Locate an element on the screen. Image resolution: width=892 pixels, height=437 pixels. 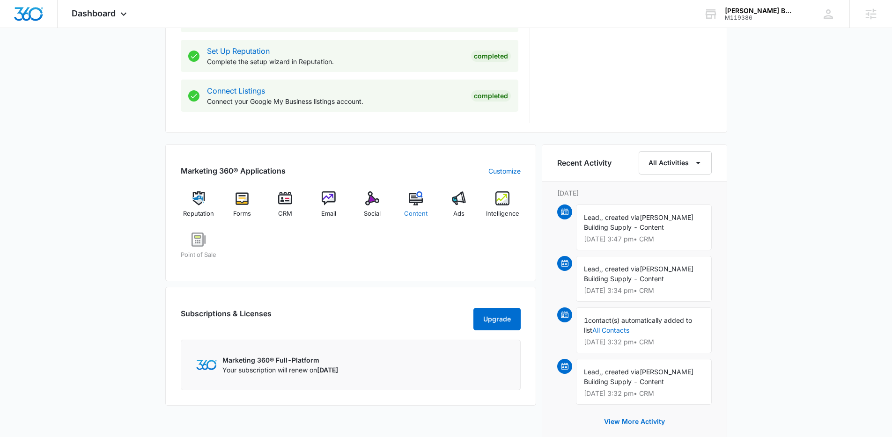
a: Social is located at coordinates (372, 208).